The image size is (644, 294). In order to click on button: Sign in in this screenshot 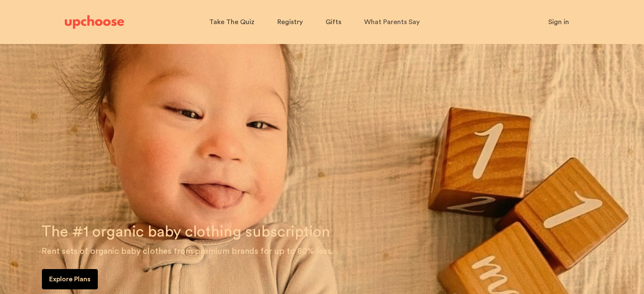, I will do `click(558, 22)`.